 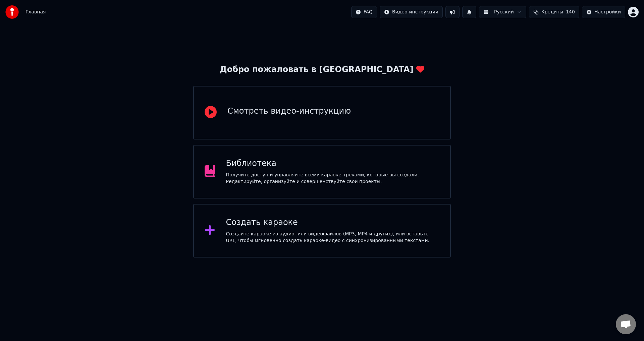 What do you see at coordinates (333, 163) in the screenshot?
I see `div: Библиотека` at bounding box center [333, 163].